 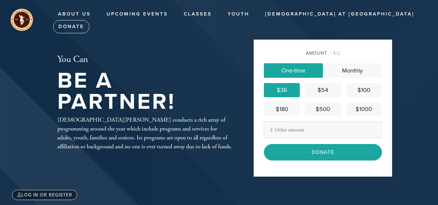 I want to click on div: $100, so click(x=364, y=90).